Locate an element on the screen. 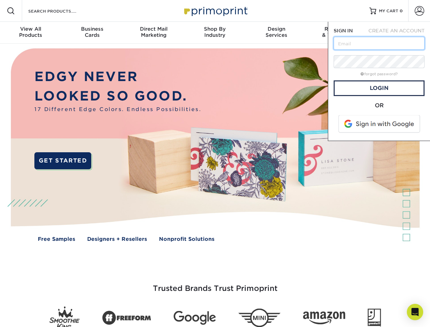 This screenshot has height=327, width=430. span: Design is located at coordinates (276, 29).